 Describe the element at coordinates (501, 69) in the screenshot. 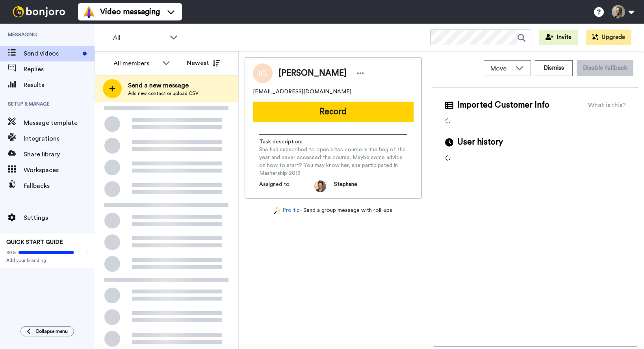

I see `span: Move` at that location.